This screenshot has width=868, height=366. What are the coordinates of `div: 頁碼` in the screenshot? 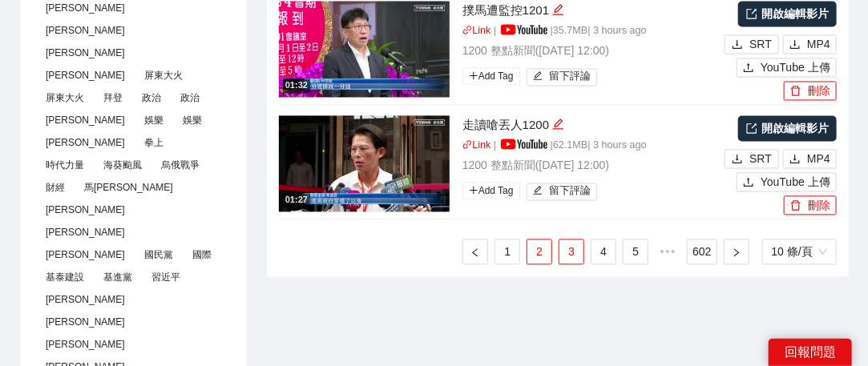 It's located at (799, 251).